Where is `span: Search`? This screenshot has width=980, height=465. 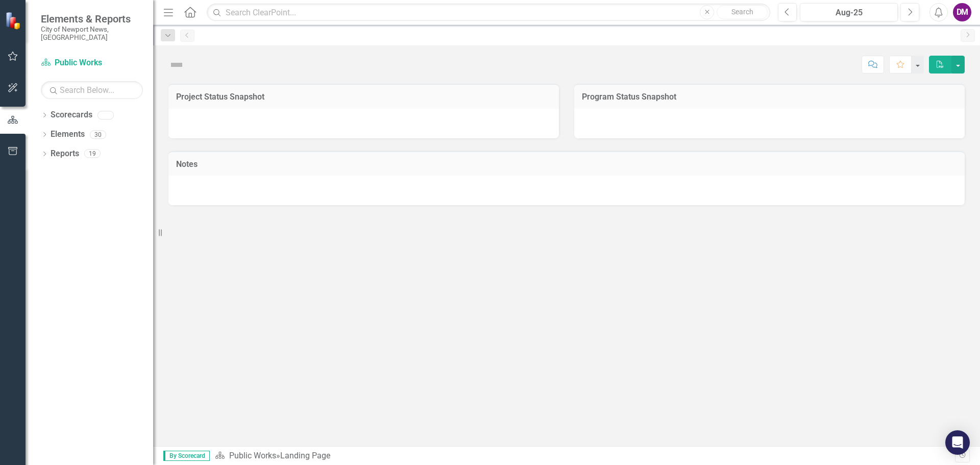 span: Search is located at coordinates (742, 12).